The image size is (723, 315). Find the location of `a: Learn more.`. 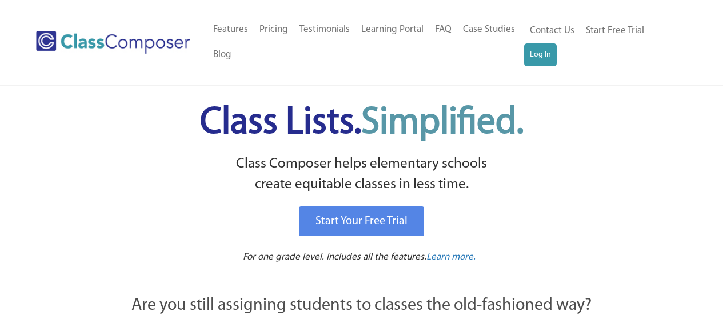

a: Learn more. is located at coordinates (451, 257).